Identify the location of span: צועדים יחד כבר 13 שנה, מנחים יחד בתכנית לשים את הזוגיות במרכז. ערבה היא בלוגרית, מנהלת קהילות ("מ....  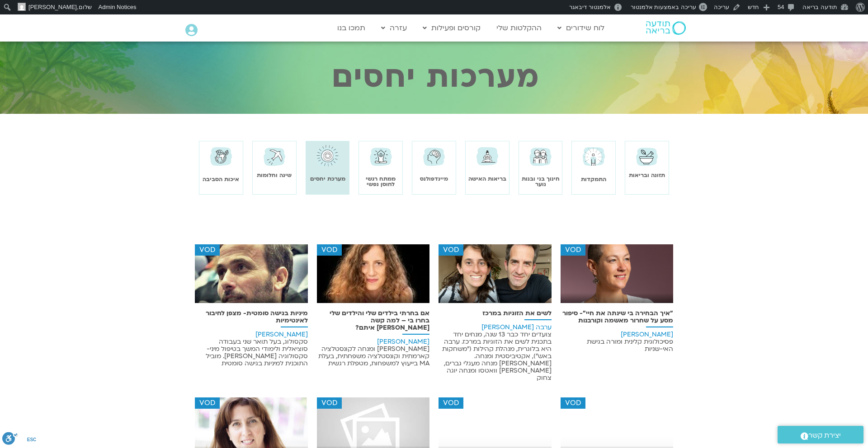
(497, 356).